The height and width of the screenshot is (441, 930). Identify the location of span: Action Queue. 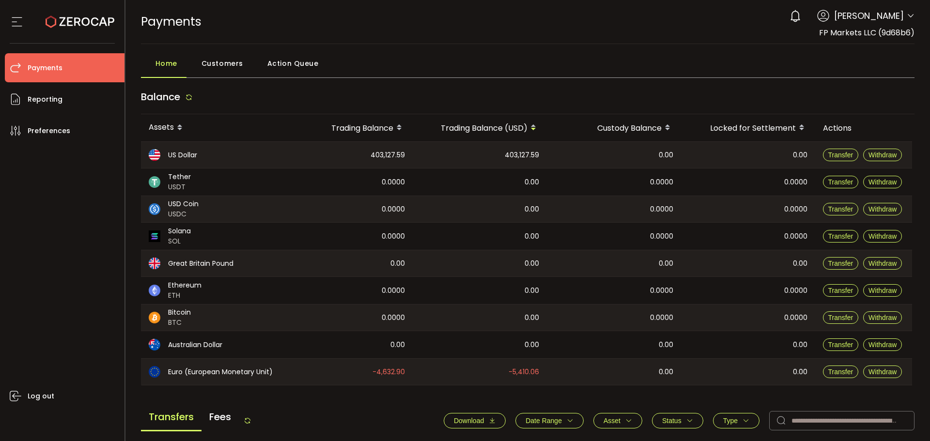
(293, 63).